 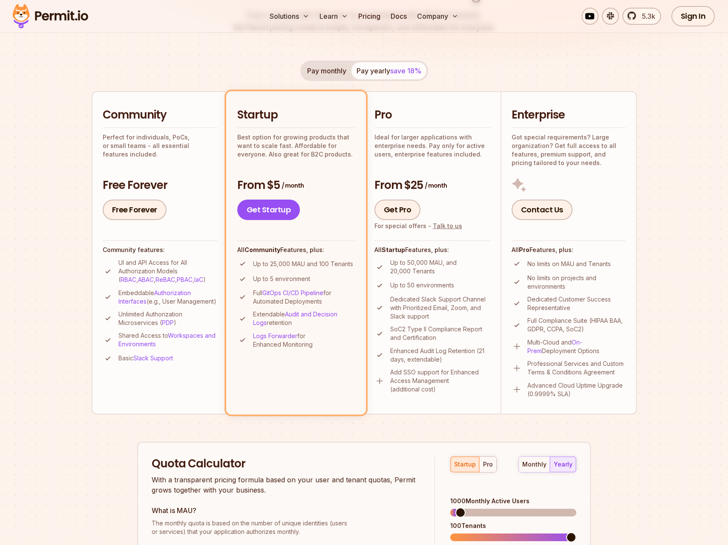 I want to click on p: Extendable retention, so click(x=304, y=318).